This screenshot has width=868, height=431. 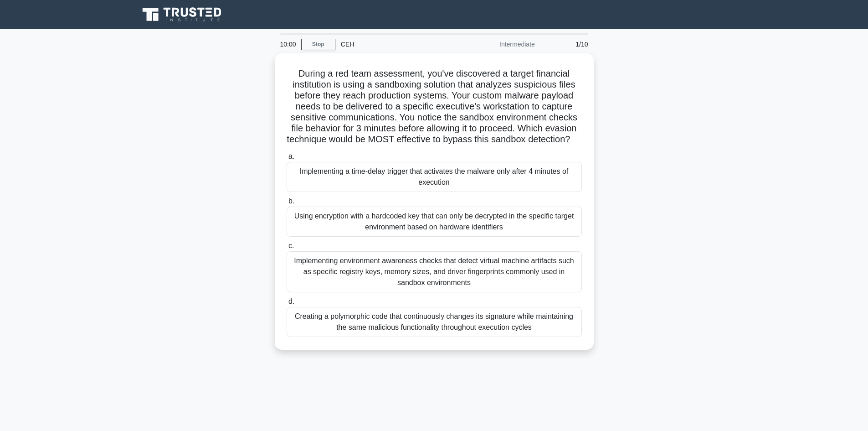 What do you see at coordinates (434, 177) in the screenshot?
I see `div: Implementing a time-delay trigger that activates the malware only after 4 minutes of execution` at bounding box center [434, 177].